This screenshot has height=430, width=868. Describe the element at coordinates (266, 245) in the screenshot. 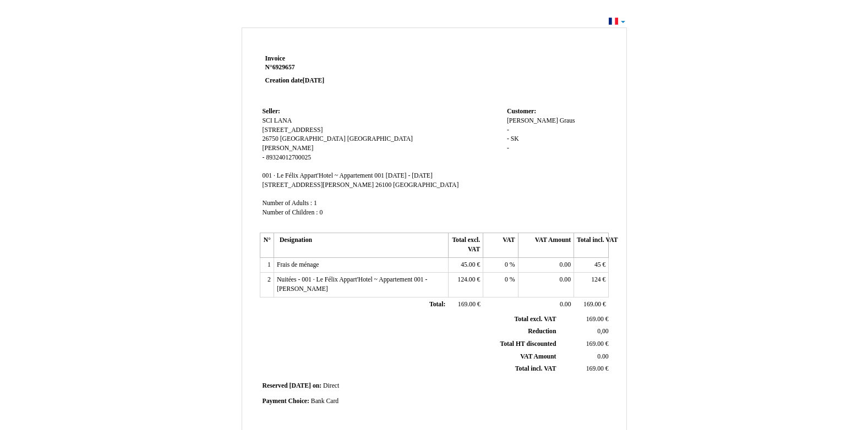

I see `th: N°` at that location.